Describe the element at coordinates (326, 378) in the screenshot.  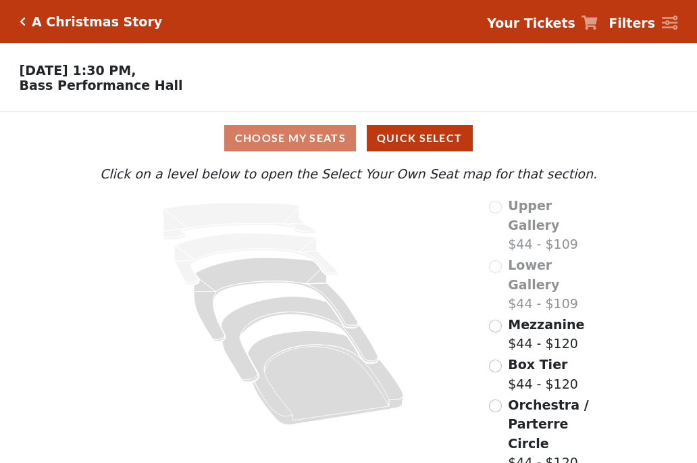
I see `path: Orchestra / Parterre Circle - Seats Available: 120` at that location.